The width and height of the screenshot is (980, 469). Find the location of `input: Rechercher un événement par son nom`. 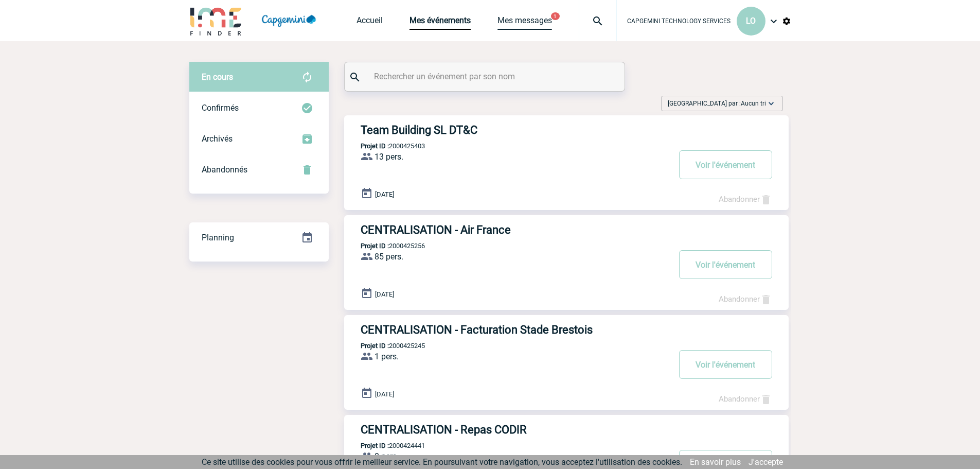

input: Rechercher un événement par son nom is located at coordinates (486, 76).